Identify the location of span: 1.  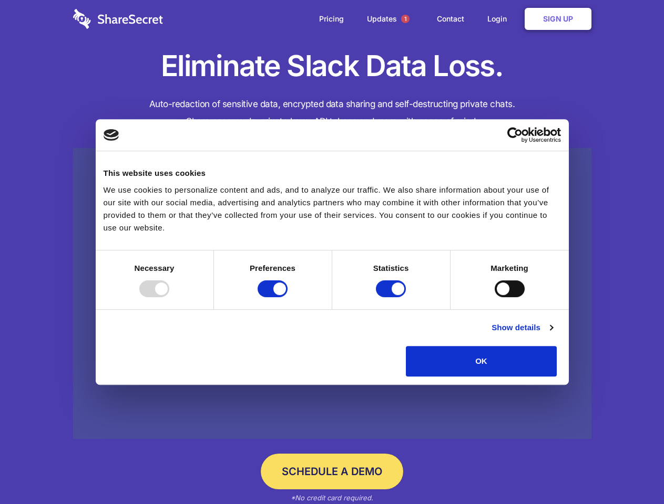
(405, 19).